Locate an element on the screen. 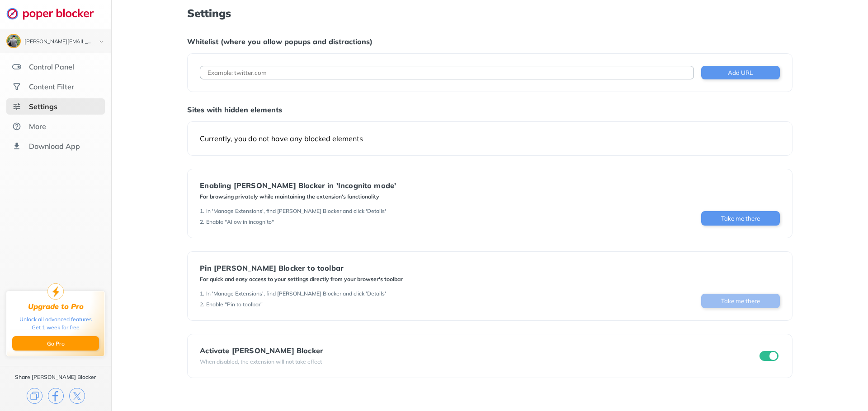 The width and height of the screenshot is (868, 411). div: For browsing privately while maintaining the extension's functionality is located at coordinates (298, 197).